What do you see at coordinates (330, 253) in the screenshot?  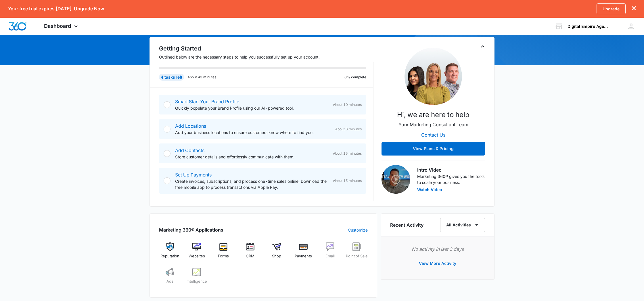 I see `a: Email` at bounding box center [330, 253].